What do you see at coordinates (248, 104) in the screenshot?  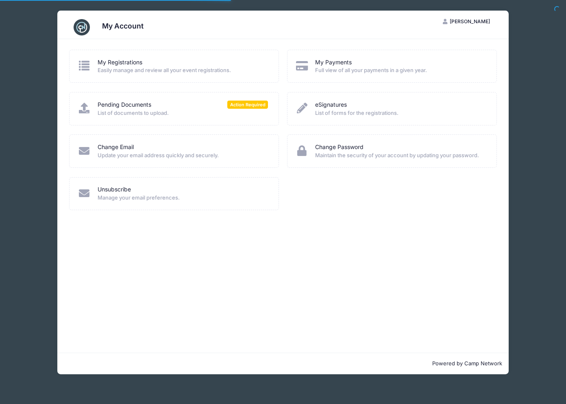 I see `span: Action Required` at bounding box center [248, 104].